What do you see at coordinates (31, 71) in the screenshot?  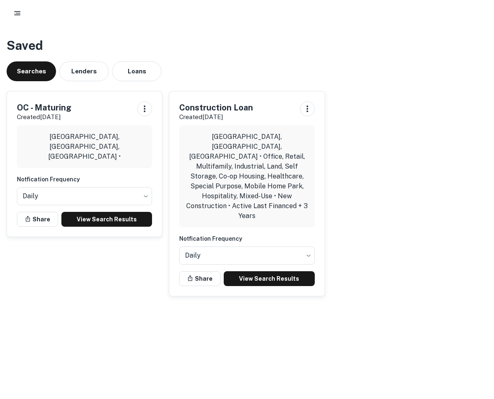 I see `button: Searches` at bounding box center [31, 71].